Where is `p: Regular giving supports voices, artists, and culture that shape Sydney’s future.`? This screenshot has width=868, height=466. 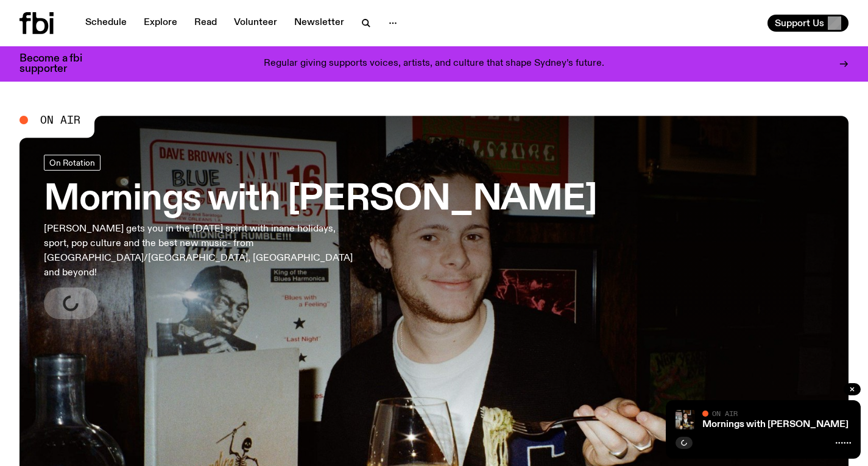
p: Regular giving supports voices, artists, and culture that shape Sydney’s future. is located at coordinates (434, 64).